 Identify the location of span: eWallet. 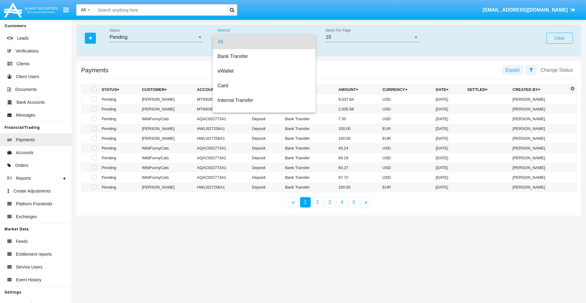
(264, 71).